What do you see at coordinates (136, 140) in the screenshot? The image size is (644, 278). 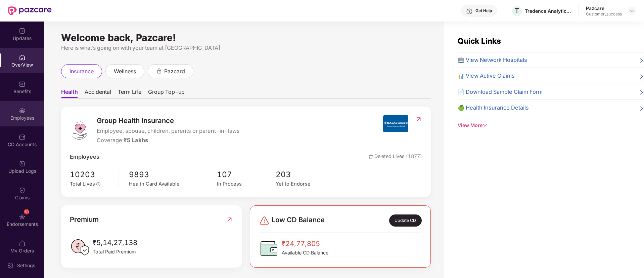 I see `span: ₹5 Lakhs` at bounding box center [136, 140].